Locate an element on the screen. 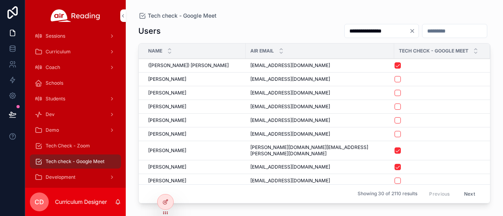 The width and height of the screenshot is (503, 216). span: Air Email is located at coordinates (262, 51).